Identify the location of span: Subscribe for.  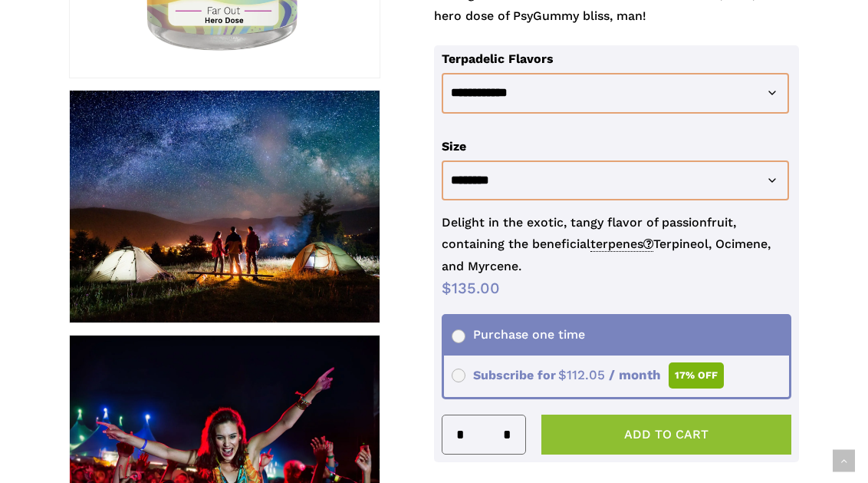
(587, 374).